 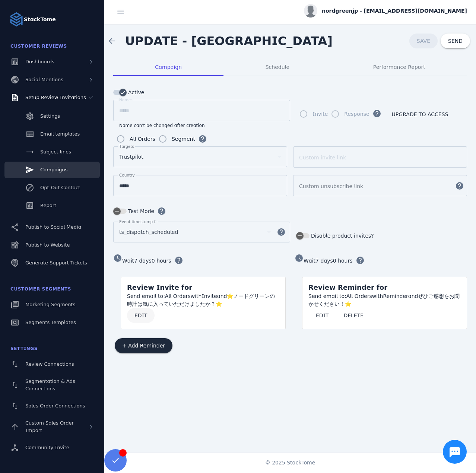 What do you see at coordinates (277, 67) in the screenshot?
I see `span: Schedule` at bounding box center [277, 67].